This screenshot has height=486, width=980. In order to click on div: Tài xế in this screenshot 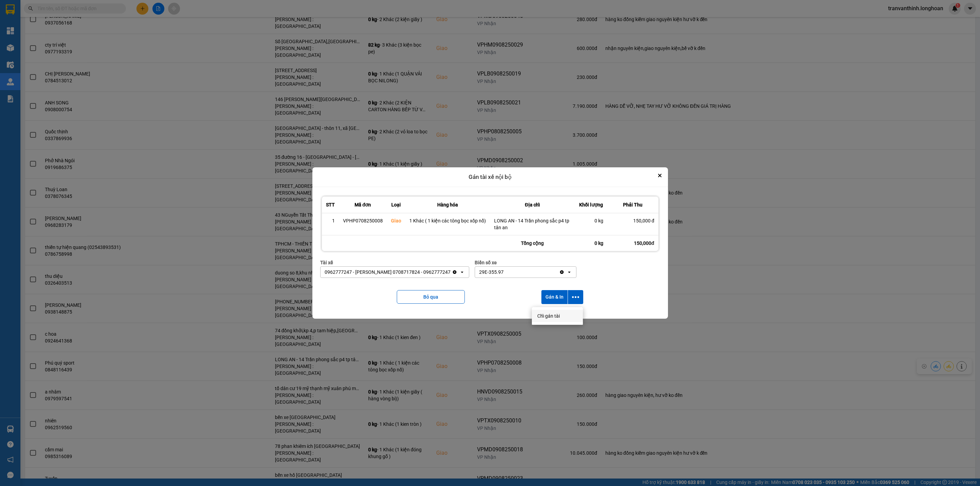, I will do `click(395, 263)`.